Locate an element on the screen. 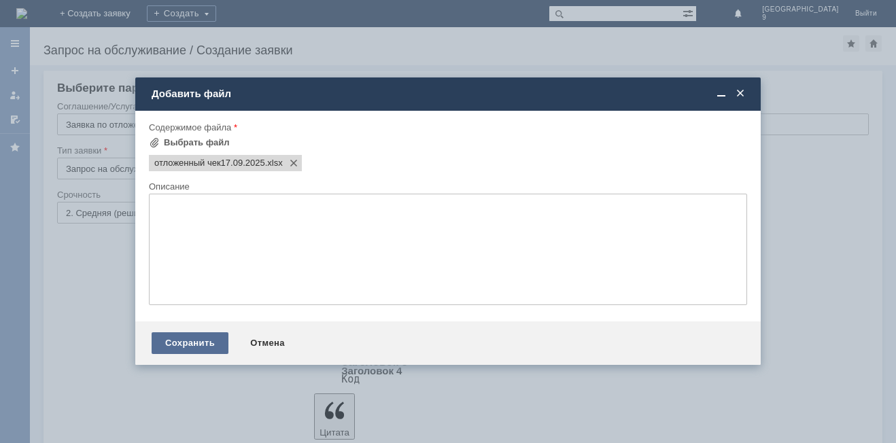 The height and width of the screenshot is (443, 896). div: Добавить файл is located at coordinates (449, 94).